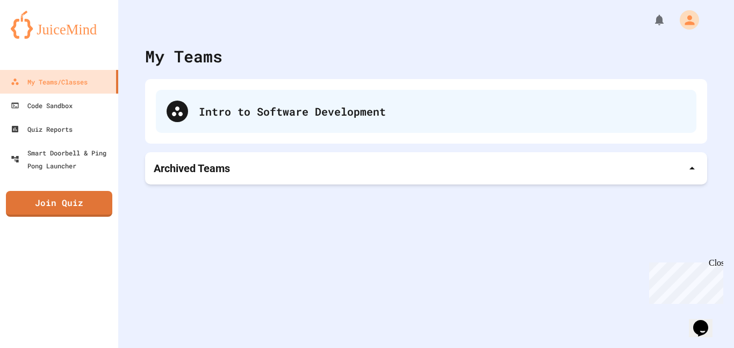  I want to click on div: Quiz Reports, so click(41, 129).